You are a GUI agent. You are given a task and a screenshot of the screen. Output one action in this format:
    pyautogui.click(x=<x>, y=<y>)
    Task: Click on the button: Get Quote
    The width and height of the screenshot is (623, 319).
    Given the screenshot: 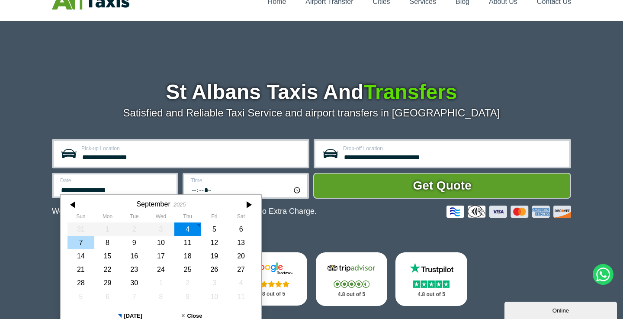 What is the action you would take?
    pyautogui.click(x=442, y=186)
    